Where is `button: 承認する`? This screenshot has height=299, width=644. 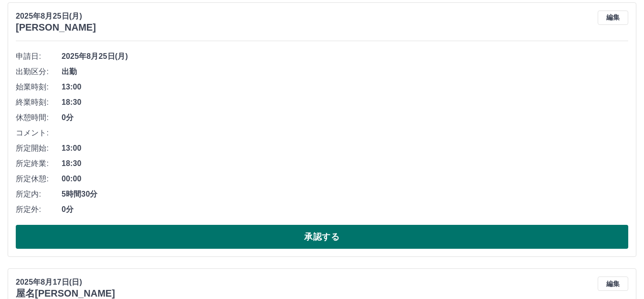 button: 承認する is located at coordinates (322, 236).